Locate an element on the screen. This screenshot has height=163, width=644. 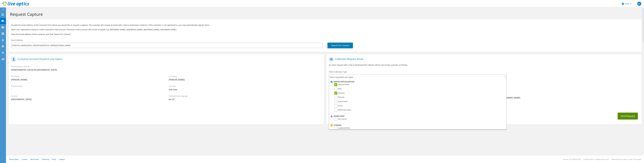
label: Kubernetes is located at coordinates (341, 102).